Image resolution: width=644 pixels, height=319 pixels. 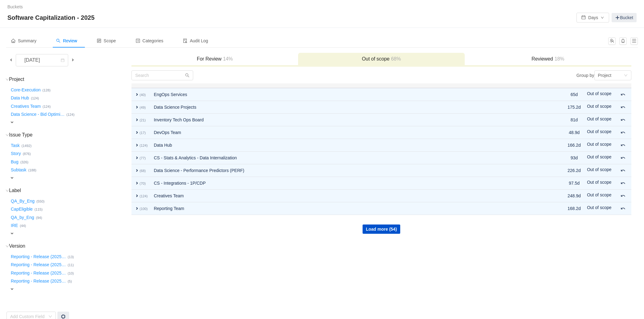 I want to click on h3: Label, so click(x=70, y=190).